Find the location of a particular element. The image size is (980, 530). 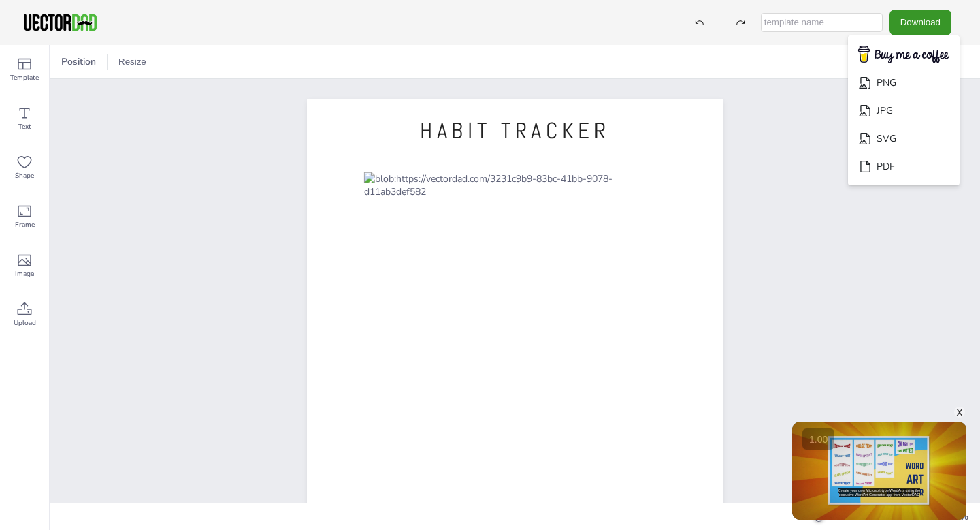

button: Download is located at coordinates (920, 22).